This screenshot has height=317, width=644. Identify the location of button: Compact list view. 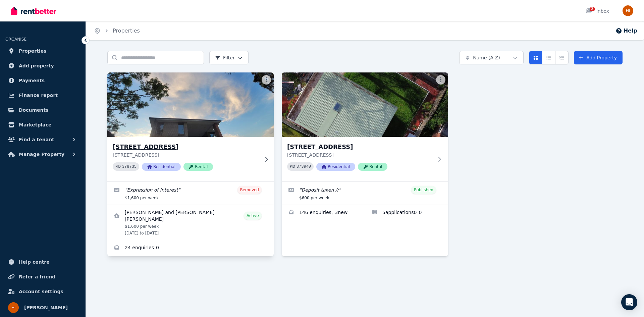
(549, 58).